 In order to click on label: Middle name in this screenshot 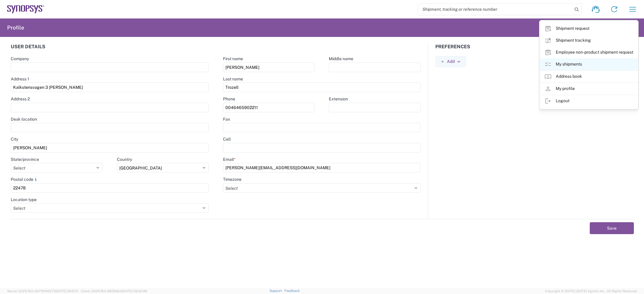, I will do `click(341, 58)`.